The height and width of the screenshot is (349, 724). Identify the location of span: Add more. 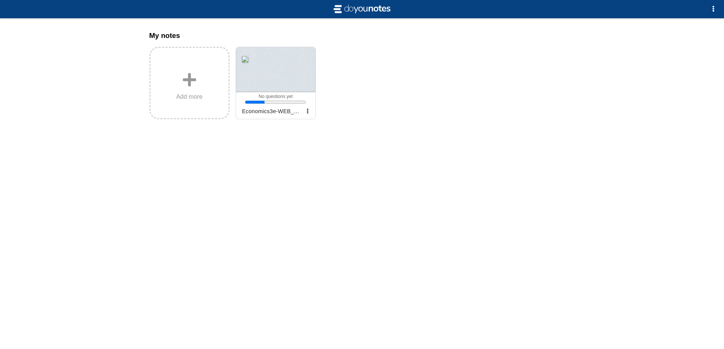
(189, 97).